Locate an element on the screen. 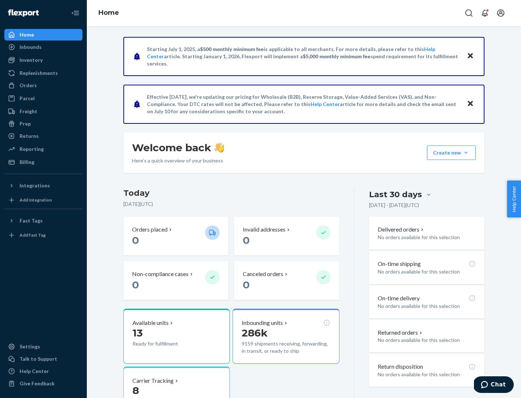 The width and height of the screenshot is (521, 398). button: Non-compliance cases 0 is located at coordinates (176, 280).